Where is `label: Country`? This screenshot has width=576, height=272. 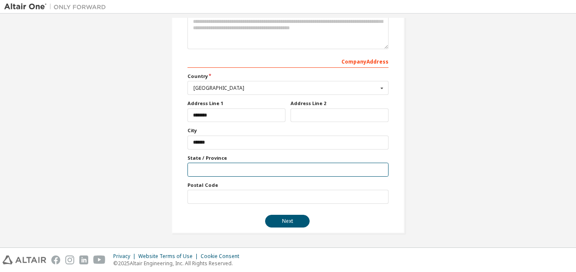 label: Country is located at coordinates (288, 76).